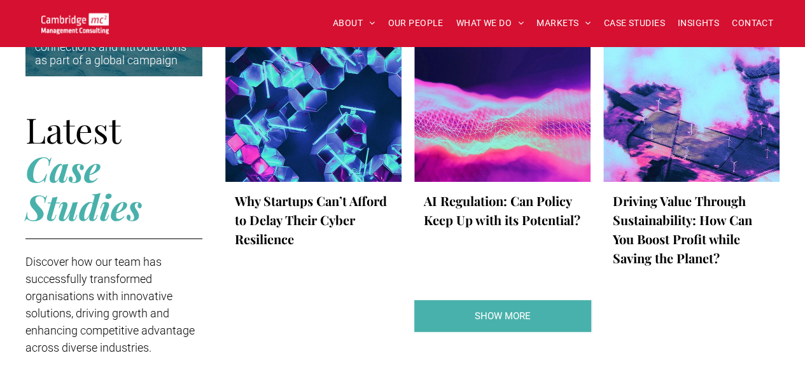 This screenshot has width=805, height=372. What do you see at coordinates (73, 129) in the screenshot?
I see `span: Latest` at bounding box center [73, 129].